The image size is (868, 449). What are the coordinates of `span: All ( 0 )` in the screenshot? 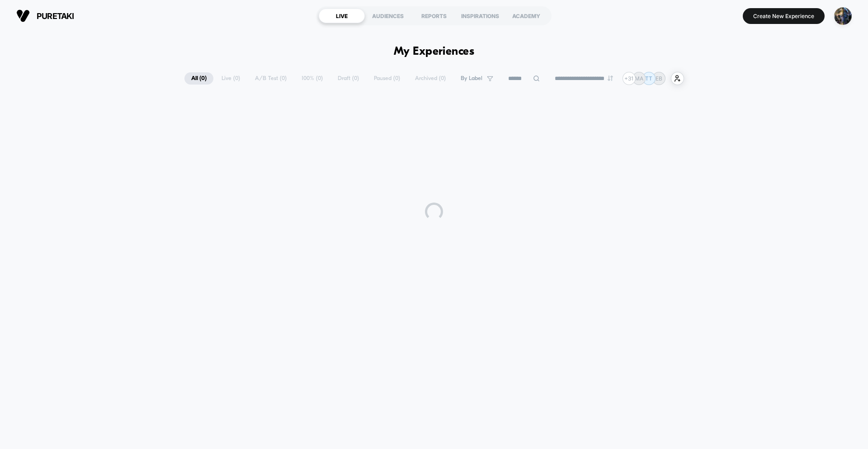 It's located at (199, 78).